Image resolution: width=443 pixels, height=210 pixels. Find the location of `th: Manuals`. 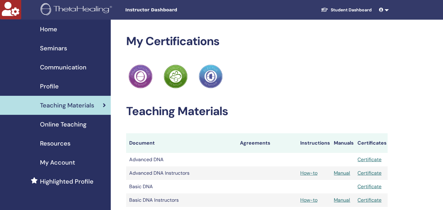

th: Manuals is located at coordinates (342, 143).